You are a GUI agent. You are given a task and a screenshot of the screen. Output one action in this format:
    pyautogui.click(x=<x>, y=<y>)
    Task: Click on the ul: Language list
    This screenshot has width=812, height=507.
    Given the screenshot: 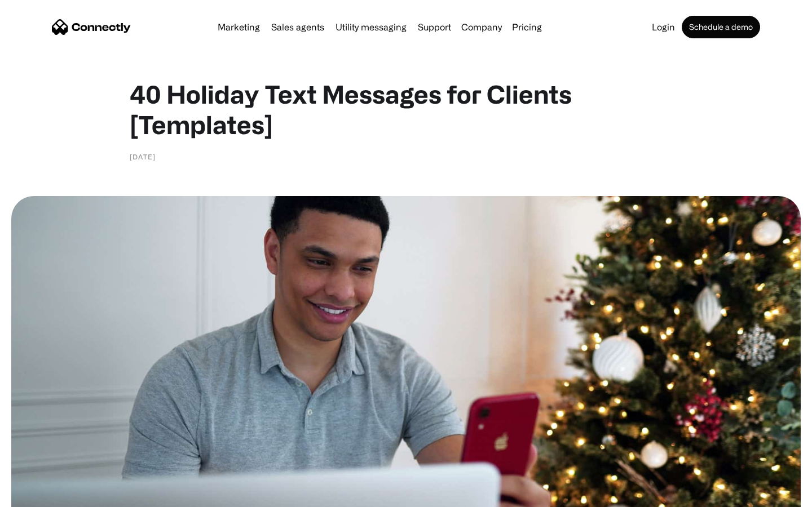 What is the action you would take?
    pyautogui.click(x=45, y=495)
    